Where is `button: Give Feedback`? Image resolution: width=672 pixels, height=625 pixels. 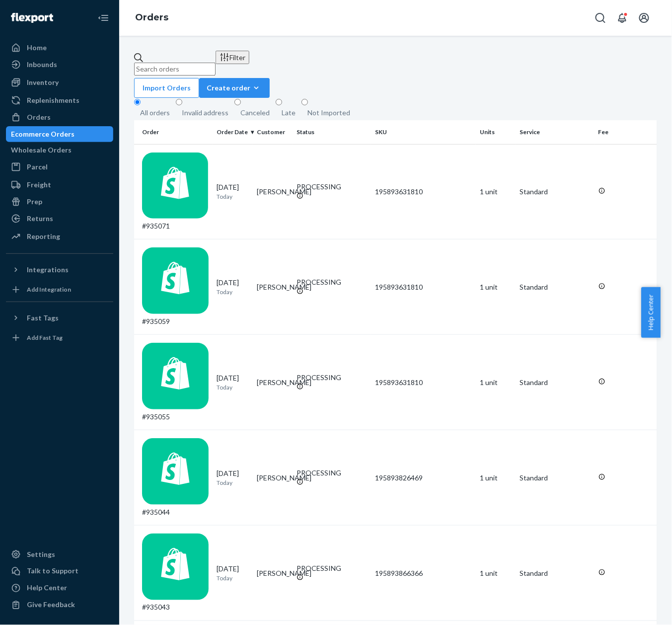 button: Give Feedback is located at coordinates (60, 605).